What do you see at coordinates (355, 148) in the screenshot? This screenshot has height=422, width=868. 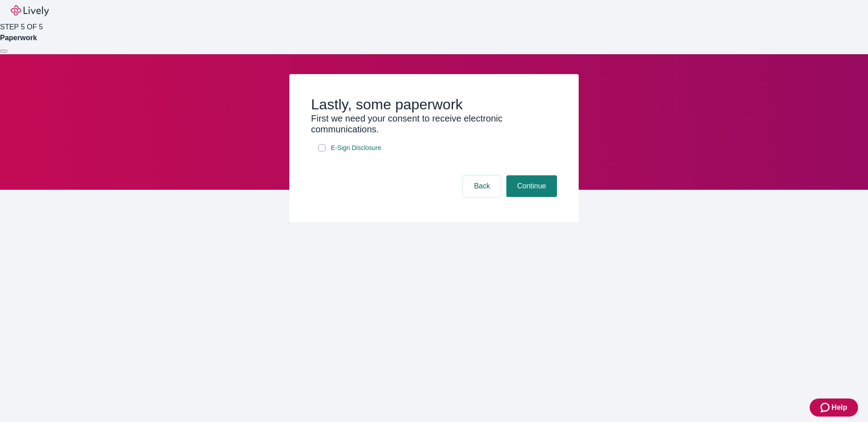 I see `span: E-Sign Disclosure` at bounding box center [355, 148].